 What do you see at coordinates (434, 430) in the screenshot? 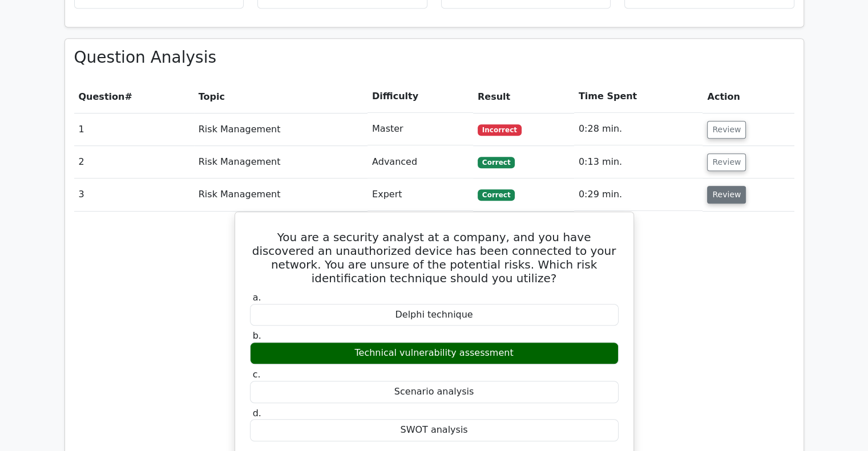
I see `div: SWOT analysis` at bounding box center [434, 430].